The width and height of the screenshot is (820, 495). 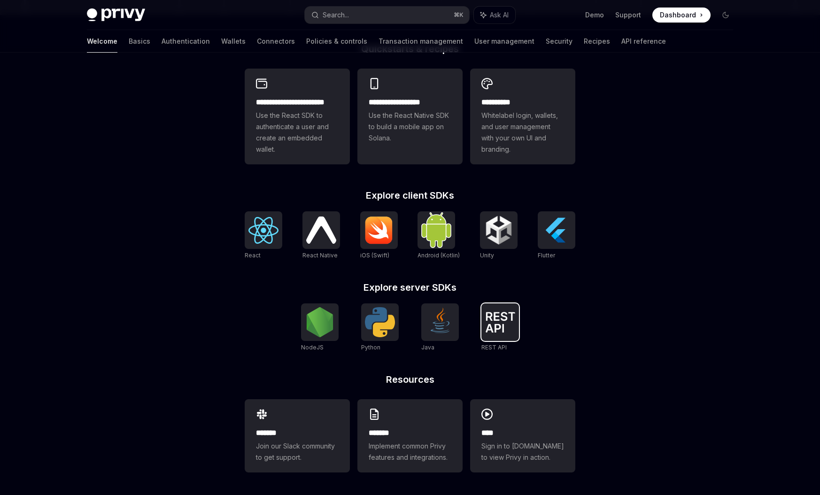 What do you see at coordinates (337, 41) in the screenshot?
I see `a: Policies & controls` at bounding box center [337, 41].